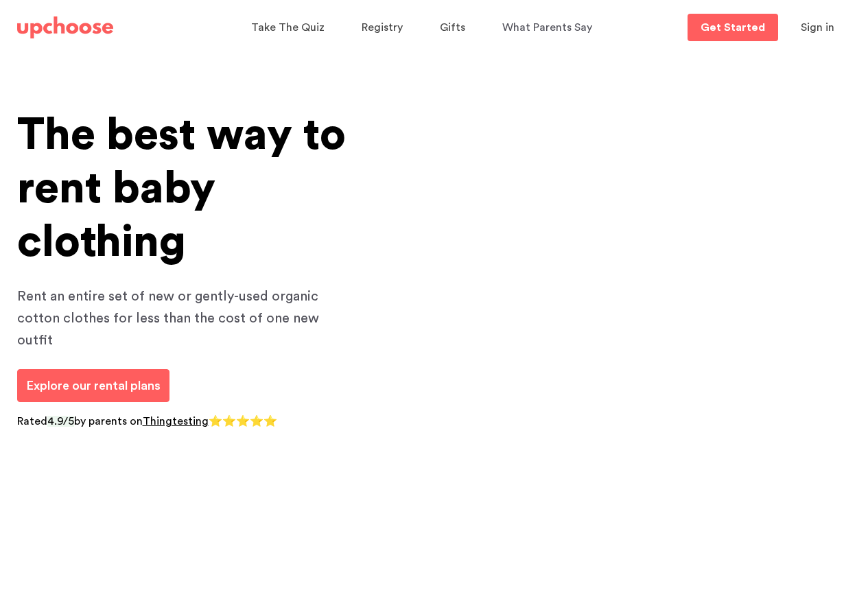 The width and height of the screenshot is (868, 599). I want to click on a: UpChoose, so click(66, 27).